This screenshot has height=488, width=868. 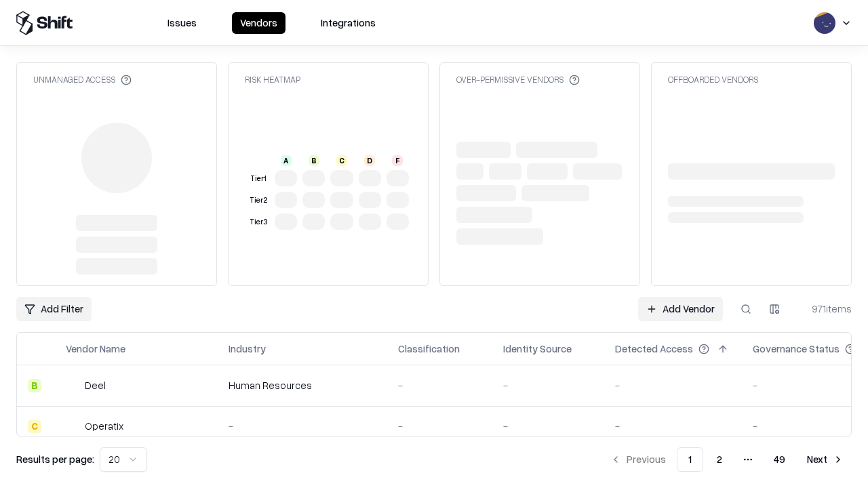 I want to click on div: Unmanaged Access, so click(x=82, y=80).